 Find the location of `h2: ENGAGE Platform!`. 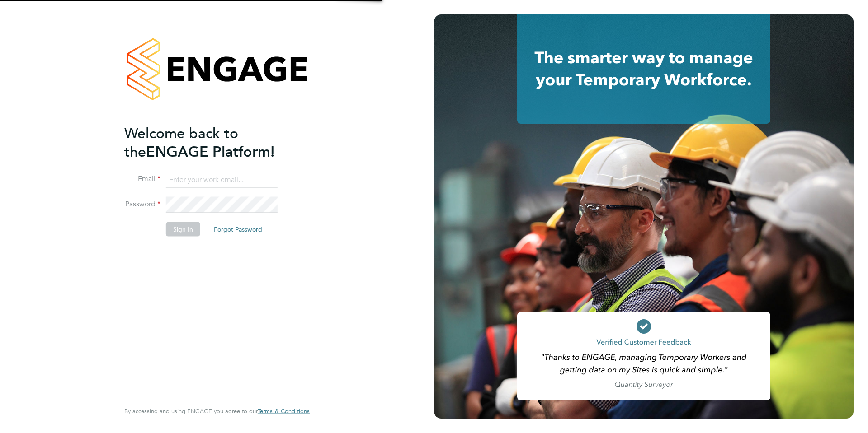

h2: ENGAGE Platform! is located at coordinates (212, 143).